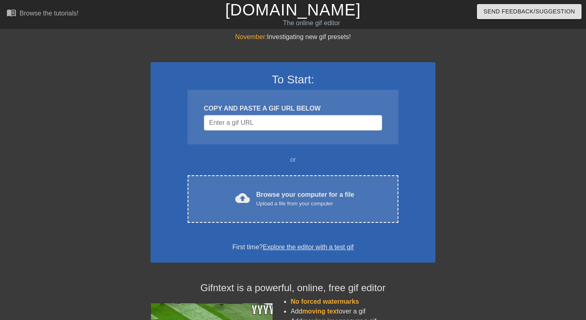 The image size is (586, 320). Describe the element at coordinates (305, 204) in the screenshot. I see `div: Upload a file from your computer` at that location.